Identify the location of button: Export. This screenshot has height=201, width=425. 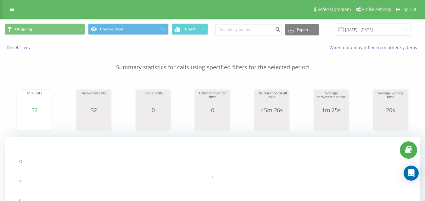
(302, 30).